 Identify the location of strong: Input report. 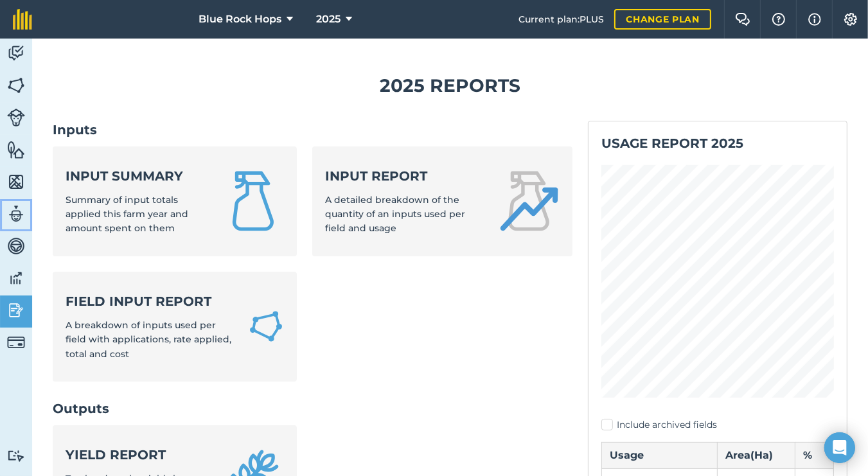
(403, 176).